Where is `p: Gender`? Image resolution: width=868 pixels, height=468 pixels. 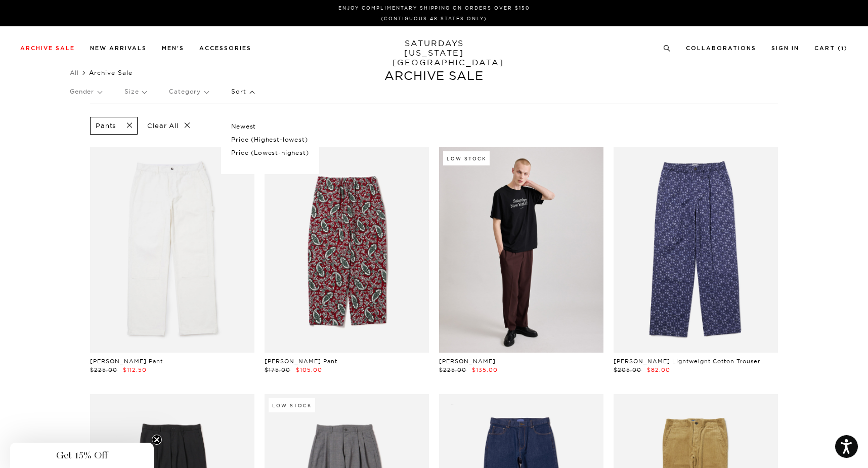
p: Gender is located at coordinates (86, 92).